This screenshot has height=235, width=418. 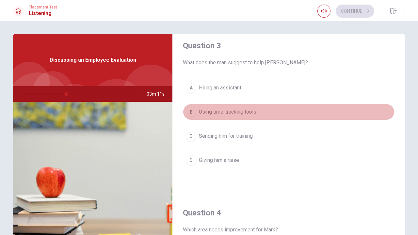 I want to click on span: Discussing an Employee Evaluation, so click(x=93, y=60).